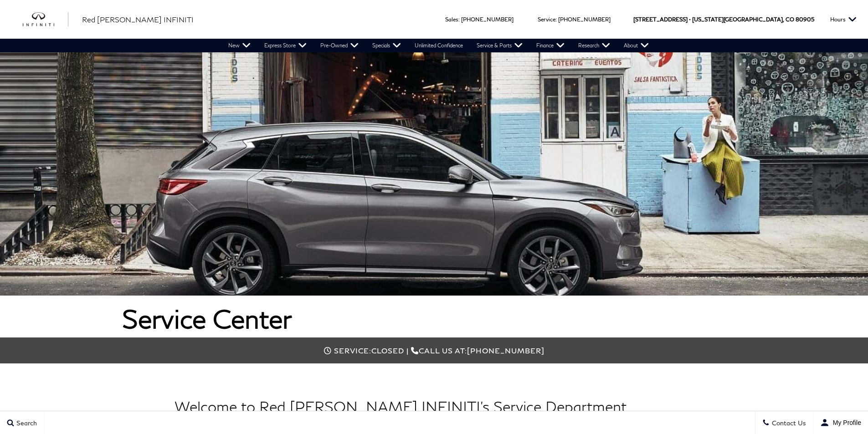 This screenshot has width=868, height=434. Describe the element at coordinates (46, 19) in the screenshot. I see `a: infiniti` at that location.